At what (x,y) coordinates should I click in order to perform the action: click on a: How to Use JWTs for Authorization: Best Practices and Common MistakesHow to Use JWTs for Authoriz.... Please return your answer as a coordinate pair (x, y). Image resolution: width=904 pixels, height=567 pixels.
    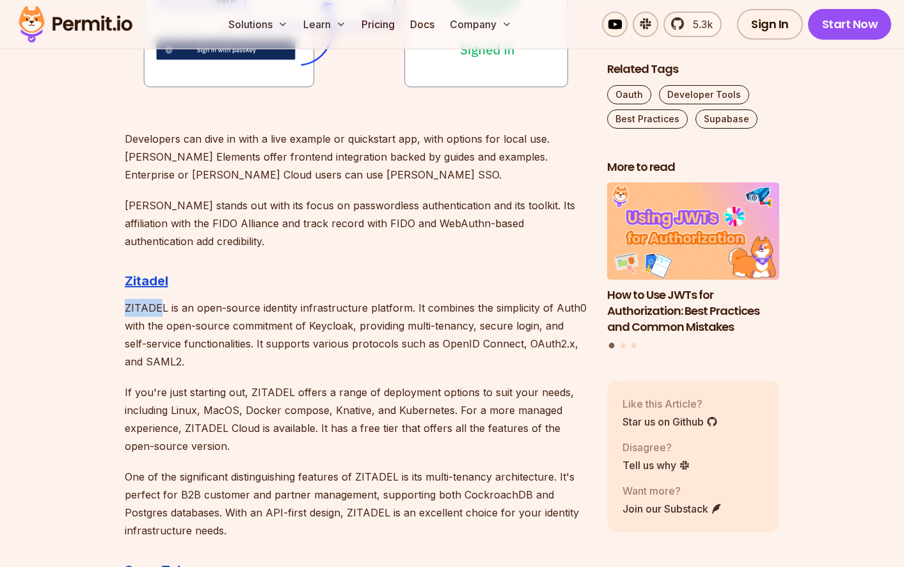
    Looking at the image, I should click on (694, 259).